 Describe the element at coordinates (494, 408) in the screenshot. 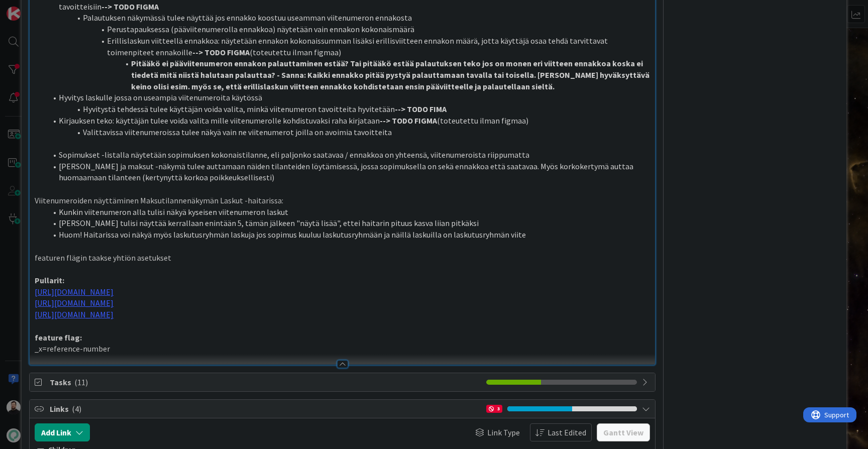

I see `div: 3` at that location.